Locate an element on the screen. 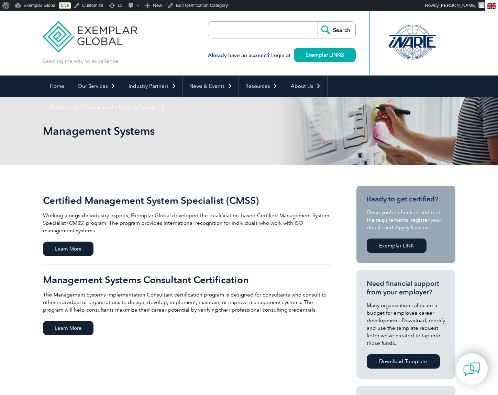 This screenshot has height=395, width=498. a: Our Services is located at coordinates (96, 86).